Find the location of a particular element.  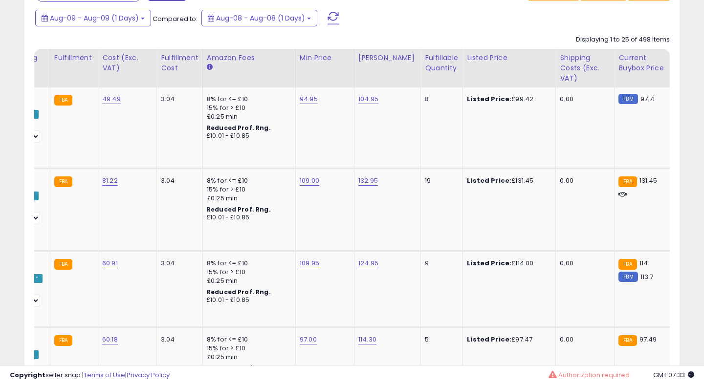

div: £97.47 is located at coordinates (507, 340).